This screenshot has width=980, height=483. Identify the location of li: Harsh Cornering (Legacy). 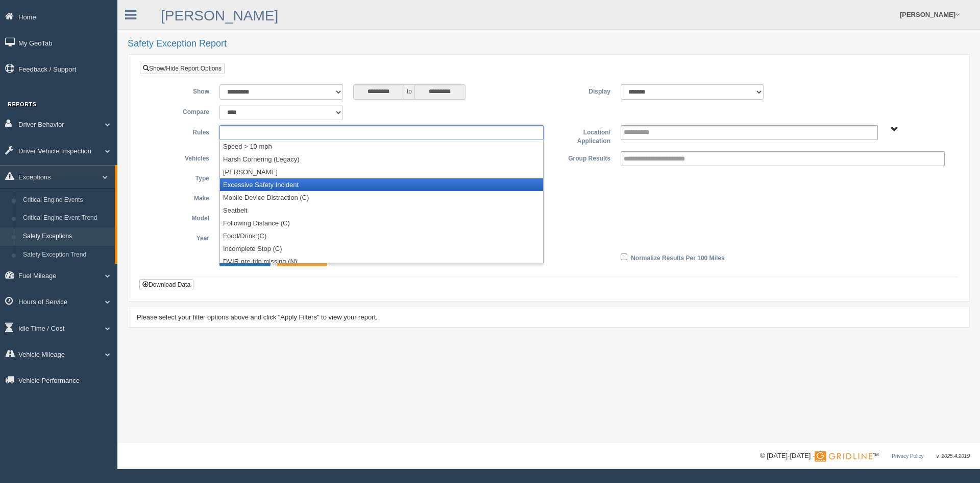
(381, 159).